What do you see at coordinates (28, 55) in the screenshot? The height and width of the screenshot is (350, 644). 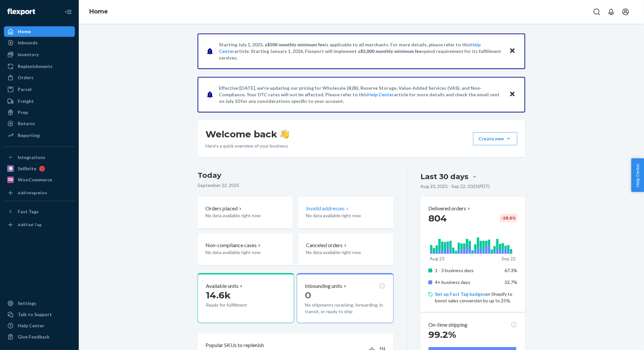 I see `div: Inventory` at bounding box center [28, 55].